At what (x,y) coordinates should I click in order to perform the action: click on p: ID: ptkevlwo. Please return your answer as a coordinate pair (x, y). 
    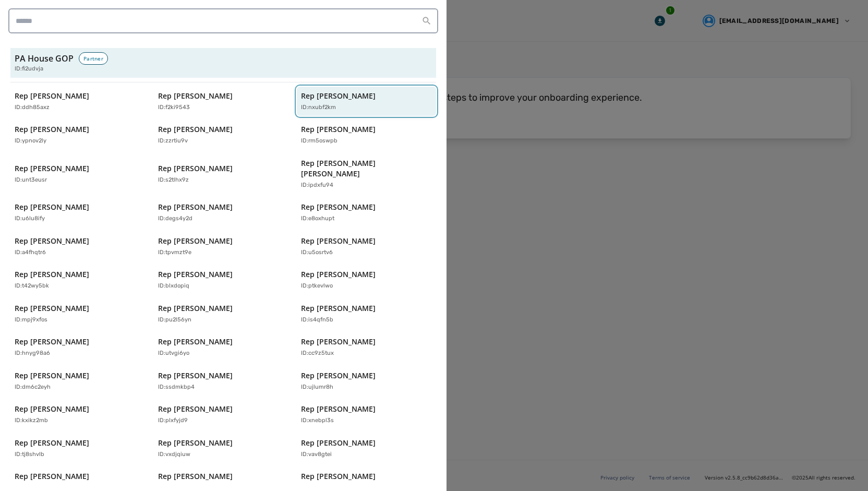
    Looking at the image, I should click on (317, 286).